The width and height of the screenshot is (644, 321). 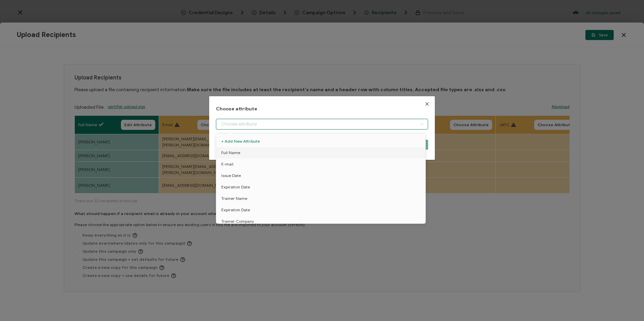 What do you see at coordinates (231, 176) in the screenshot?
I see `span: Issue Date` at bounding box center [231, 176].